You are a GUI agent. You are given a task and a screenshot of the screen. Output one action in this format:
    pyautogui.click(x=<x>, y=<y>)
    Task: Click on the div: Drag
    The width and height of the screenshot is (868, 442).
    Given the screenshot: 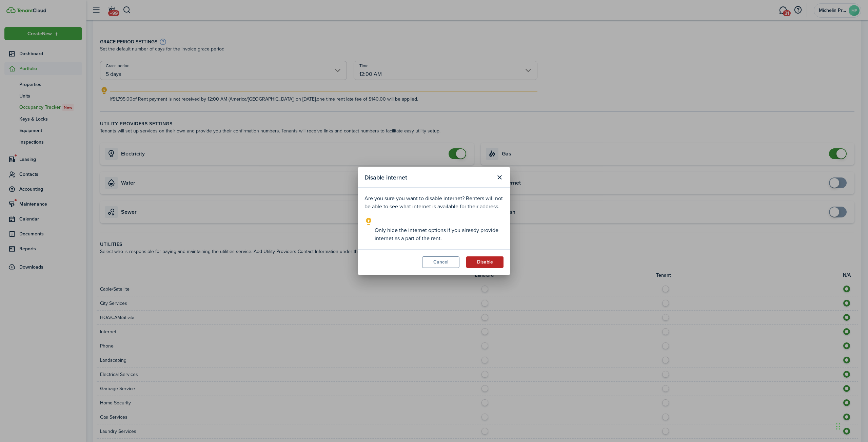 What is the action you would take?
    pyautogui.click(x=838, y=426)
    